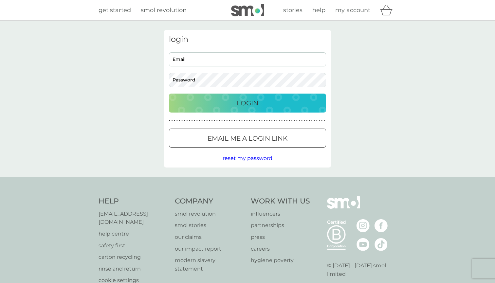 The width and height of the screenshot is (495, 283). What do you see at coordinates (280, 237) in the screenshot?
I see `a: press` at bounding box center [280, 237].